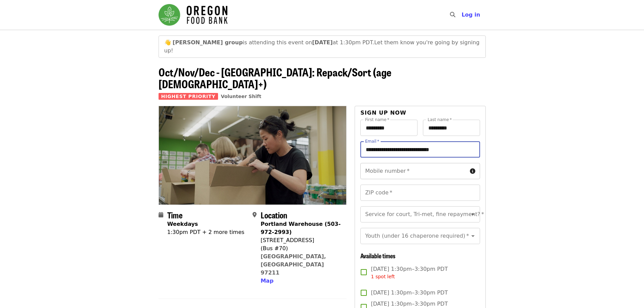 The image size is (644, 308). I want to click on label: Last name, so click(440, 120).